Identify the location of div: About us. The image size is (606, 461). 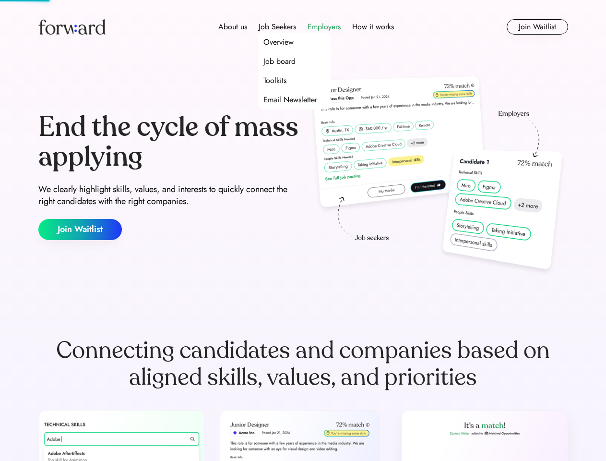
(233, 27).